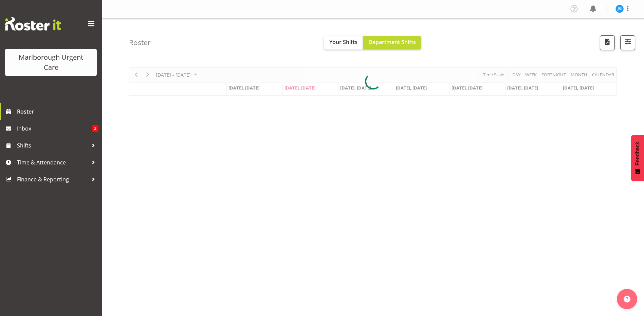 The image size is (644, 316). I want to click on span: Inbox, so click(54, 129).